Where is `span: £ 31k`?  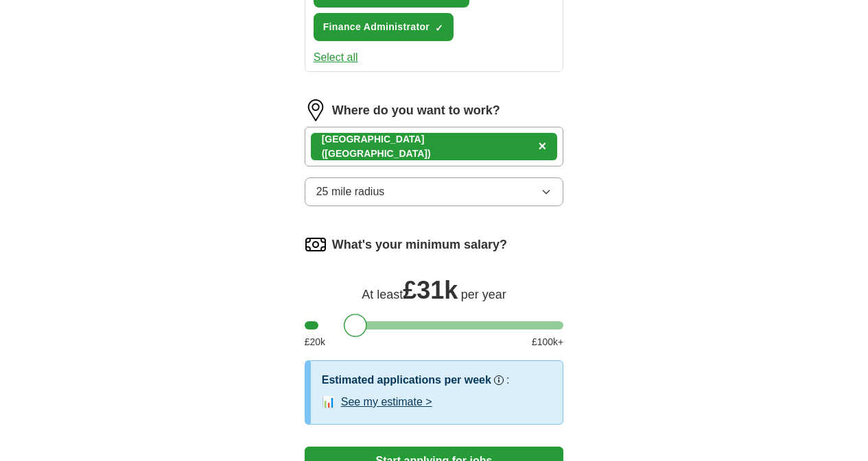 span: £ 31k is located at coordinates (430, 290).